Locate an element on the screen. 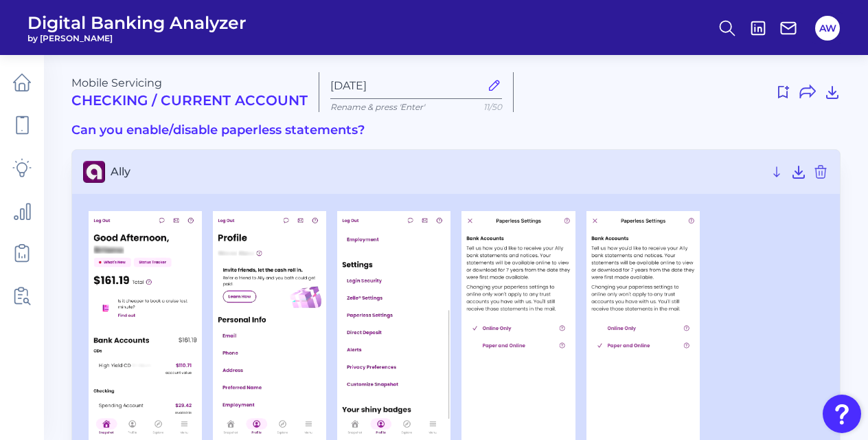 The height and width of the screenshot is (440, 868). p: Rename & press 'Enter' is located at coordinates (416, 106).